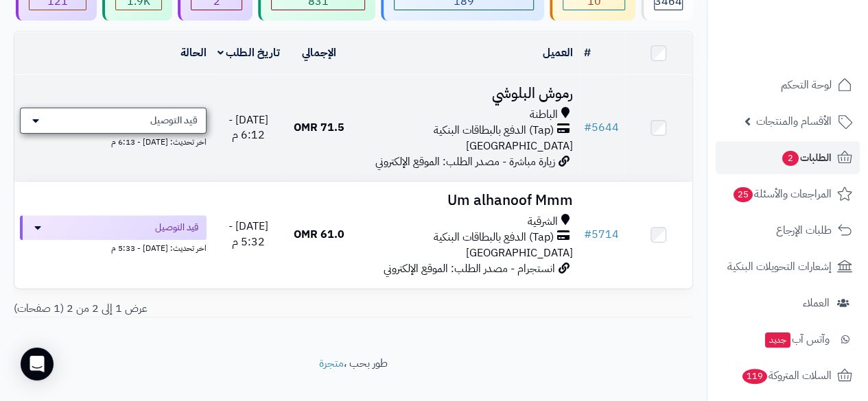  I want to click on a: لوحة التحكم, so click(788, 85).